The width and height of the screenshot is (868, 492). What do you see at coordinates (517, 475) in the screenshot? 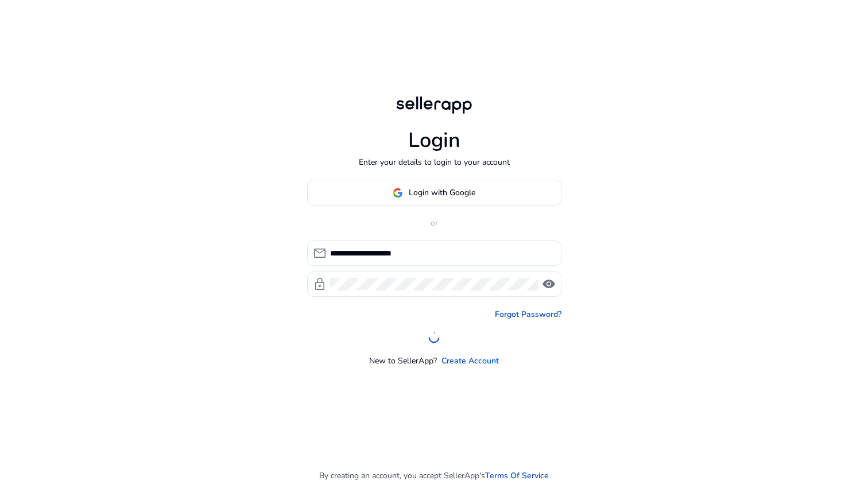
I see `a: Terms Of Service` at bounding box center [517, 475].